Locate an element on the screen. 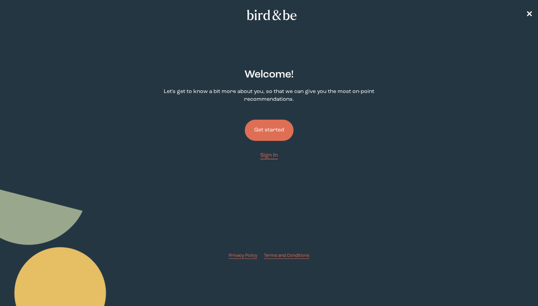 The image size is (538, 306). h2: Welcome ! is located at coordinates (269, 75).